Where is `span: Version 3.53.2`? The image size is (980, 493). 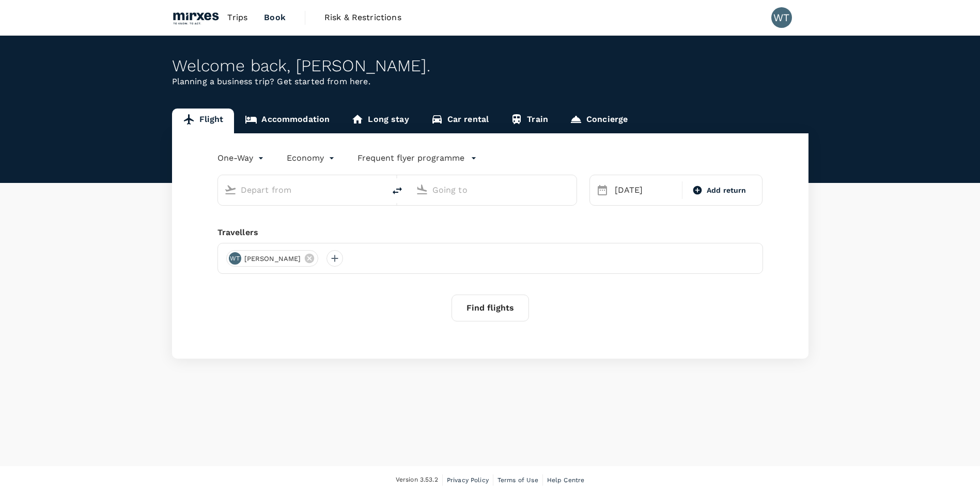 span: Version 3.53.2 is located at coordinates (417, 480).